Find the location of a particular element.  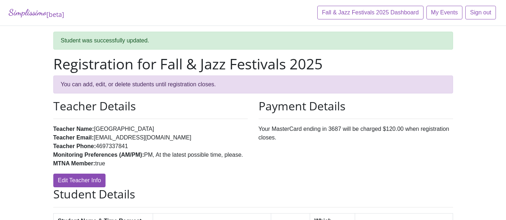

strong: Monitoring Preferences (AM/PM): is located at coordinates (99, 155).